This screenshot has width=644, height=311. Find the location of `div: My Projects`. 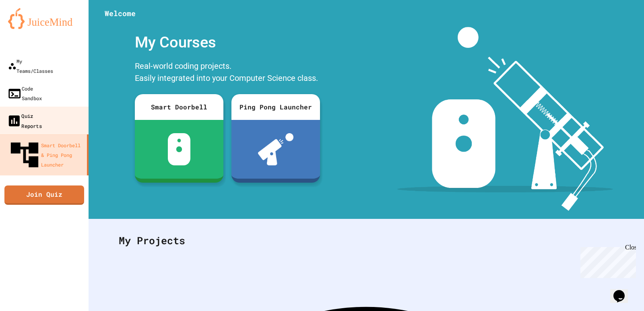

div: My Projects is located at coordinates (366, 240).